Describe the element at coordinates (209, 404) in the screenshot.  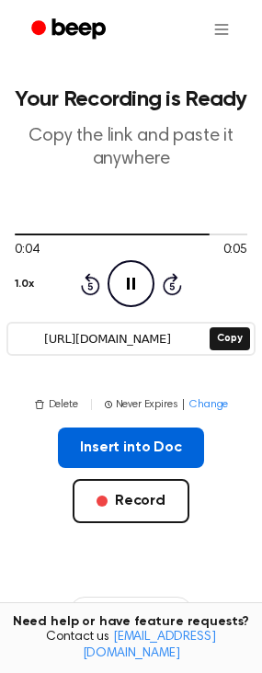
I see `span: Change` at that location.